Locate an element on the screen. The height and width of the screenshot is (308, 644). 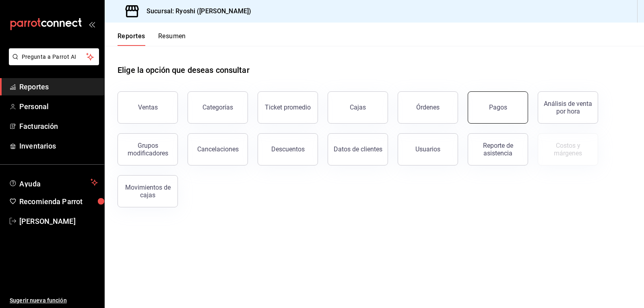
button: Pagos is located at coordinates (498, 108).